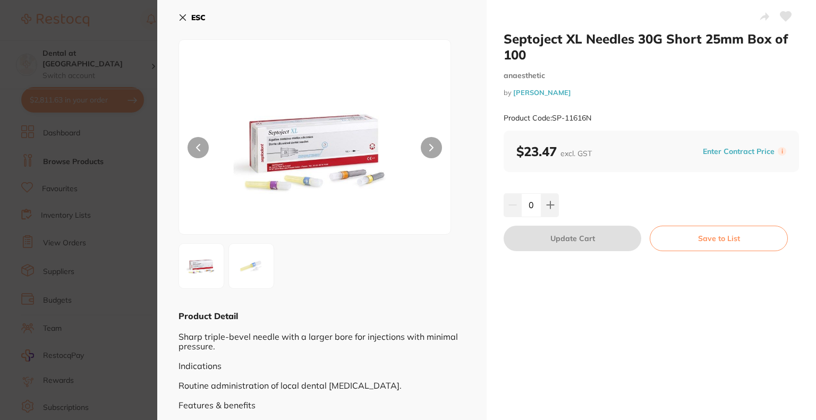 The image size is (816, 420). Describe the element at coordinates (198, 18) in the screenshot. I see `b: ESC` at that location.